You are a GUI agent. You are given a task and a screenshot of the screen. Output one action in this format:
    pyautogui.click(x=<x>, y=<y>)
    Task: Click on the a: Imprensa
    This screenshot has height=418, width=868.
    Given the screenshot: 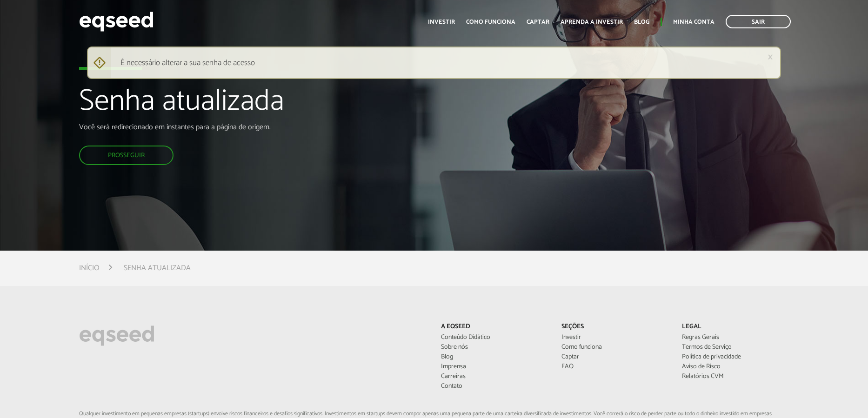 What is the action you would take?
    pyautogui.click(x=494, y=367)
    